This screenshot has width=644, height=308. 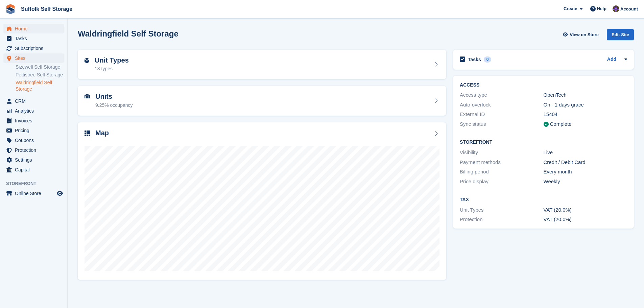 I want to click on h2: Unit Types, so click(x=111, y=60).